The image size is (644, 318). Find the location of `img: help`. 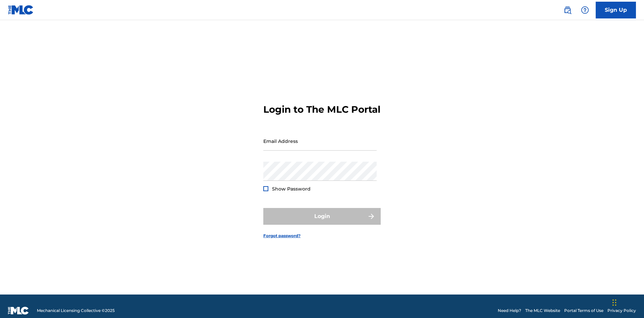

img: help is located at coordinates (585, 10).